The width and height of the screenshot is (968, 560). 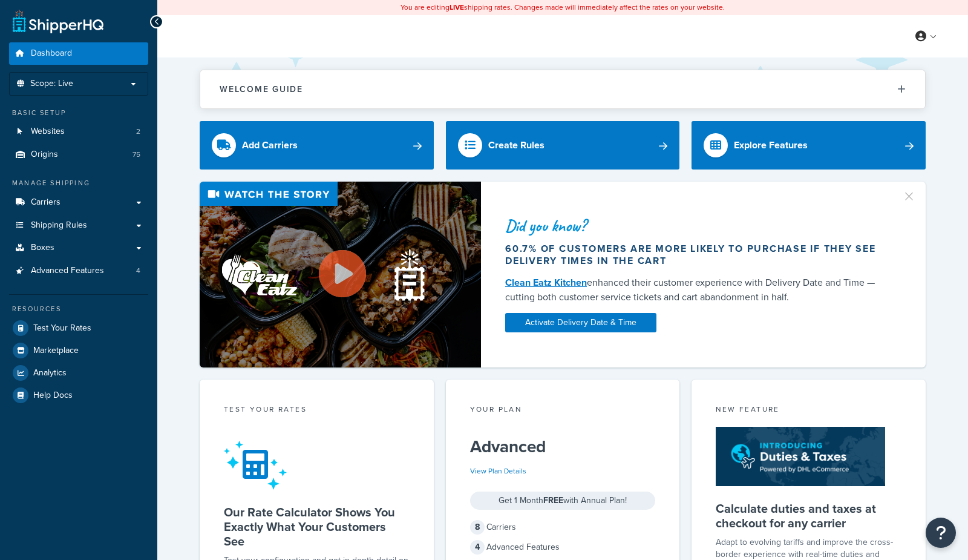 I want to click on div: Basic Setup, so click(x=78, y=113).